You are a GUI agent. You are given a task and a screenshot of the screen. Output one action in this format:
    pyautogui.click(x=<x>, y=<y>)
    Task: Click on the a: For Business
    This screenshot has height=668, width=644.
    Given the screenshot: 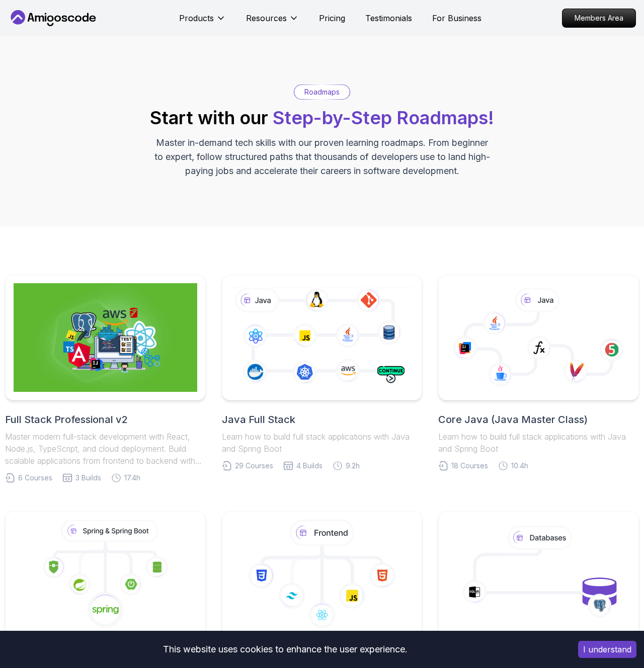 What is the action you would take?
    pyautogui.click(x=457, y=18)
    